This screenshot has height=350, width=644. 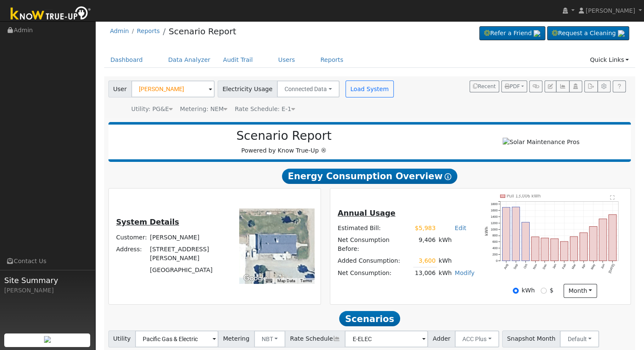 What do you see at coordinates (604, 86) in the screenshot?
I see `button: Settings` at bounding box center [604, 86].